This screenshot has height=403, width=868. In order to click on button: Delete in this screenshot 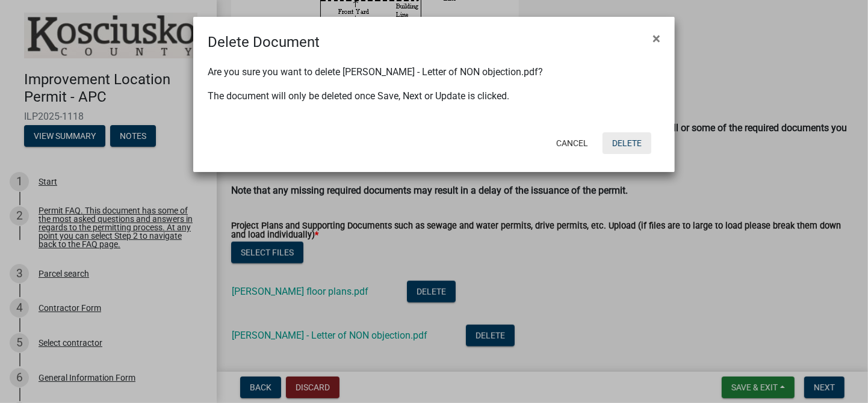, I will do `click(627, 143)`.